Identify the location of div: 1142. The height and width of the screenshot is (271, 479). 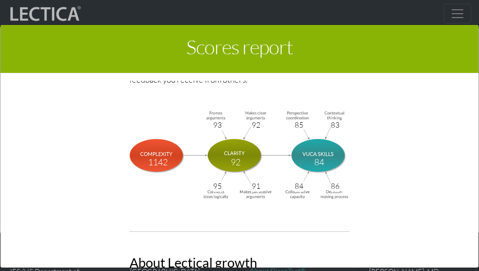
(158, 162).